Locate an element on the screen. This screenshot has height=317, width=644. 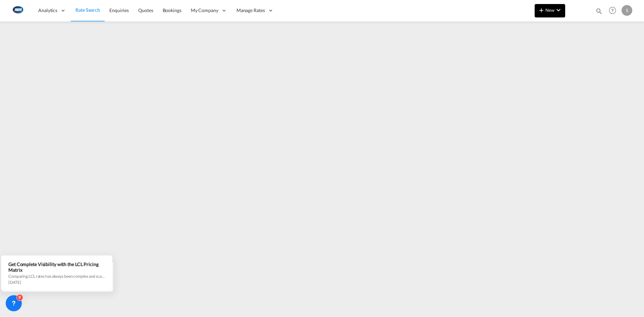
span: Quotes is located at coordinates (145, 10).